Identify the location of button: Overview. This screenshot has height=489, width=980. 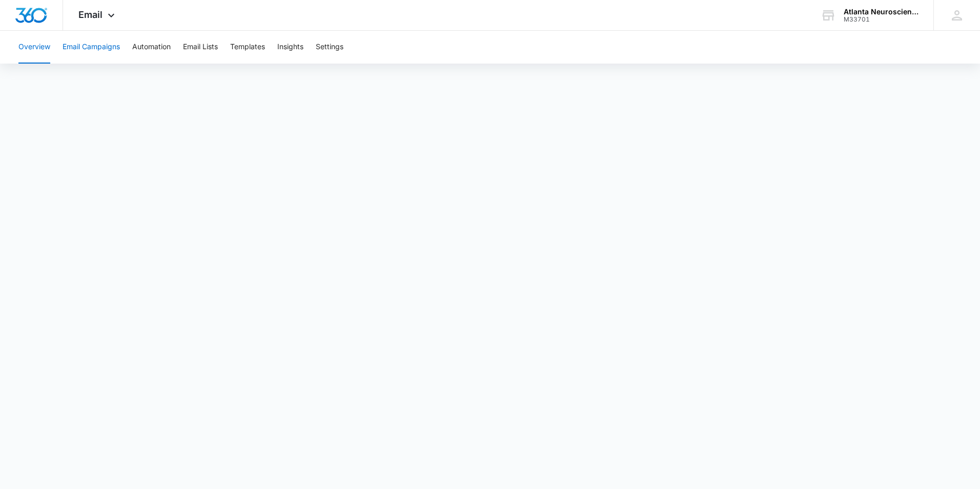
(34, 47).